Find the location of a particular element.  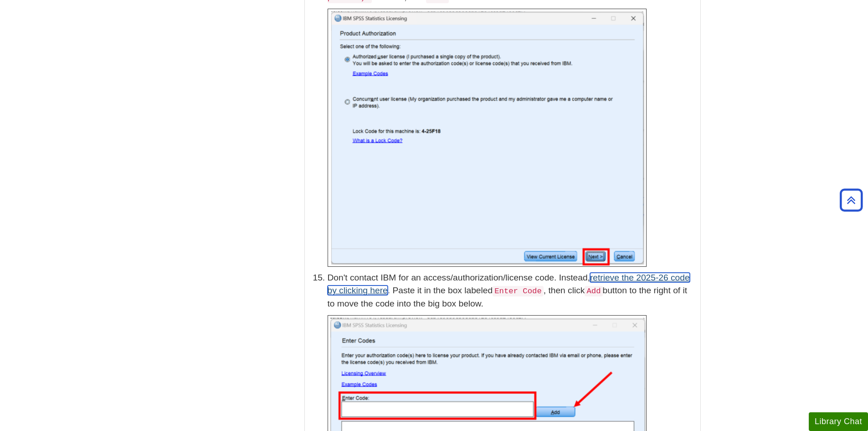

a: retrieve the 2025-26 code by clicking here is located at coordinates (509, 284).